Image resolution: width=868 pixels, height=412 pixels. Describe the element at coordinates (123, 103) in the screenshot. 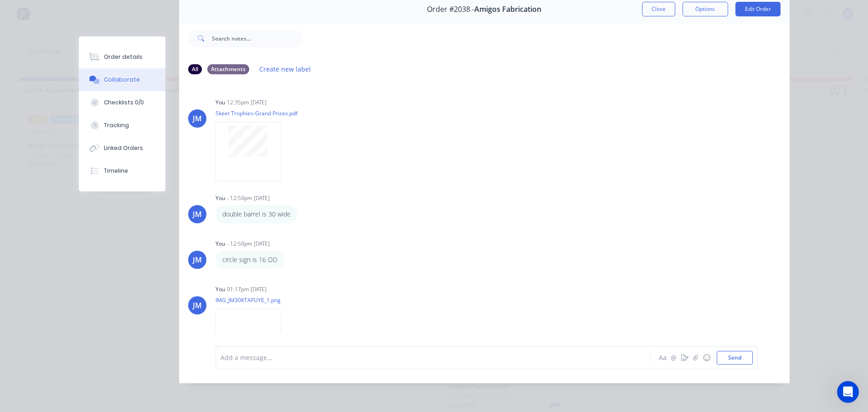

I see `button: Checklists 0/0` at that location.